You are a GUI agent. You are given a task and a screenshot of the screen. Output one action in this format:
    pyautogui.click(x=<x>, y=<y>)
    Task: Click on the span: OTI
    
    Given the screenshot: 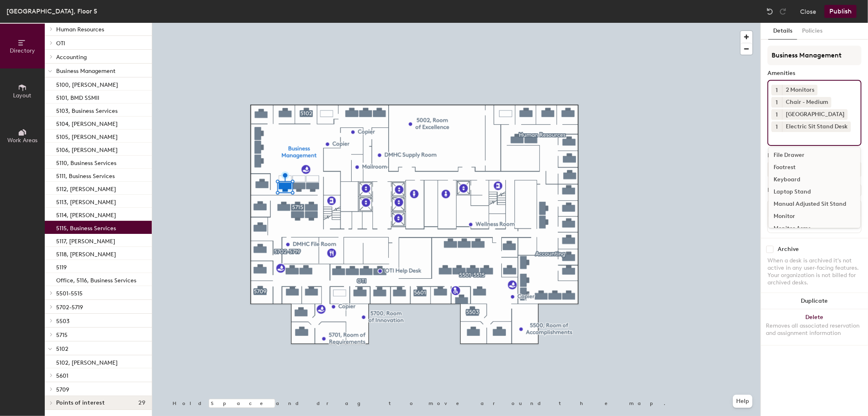 What is the action you would take?
    pyautogui.click(x=60, y=43)
    